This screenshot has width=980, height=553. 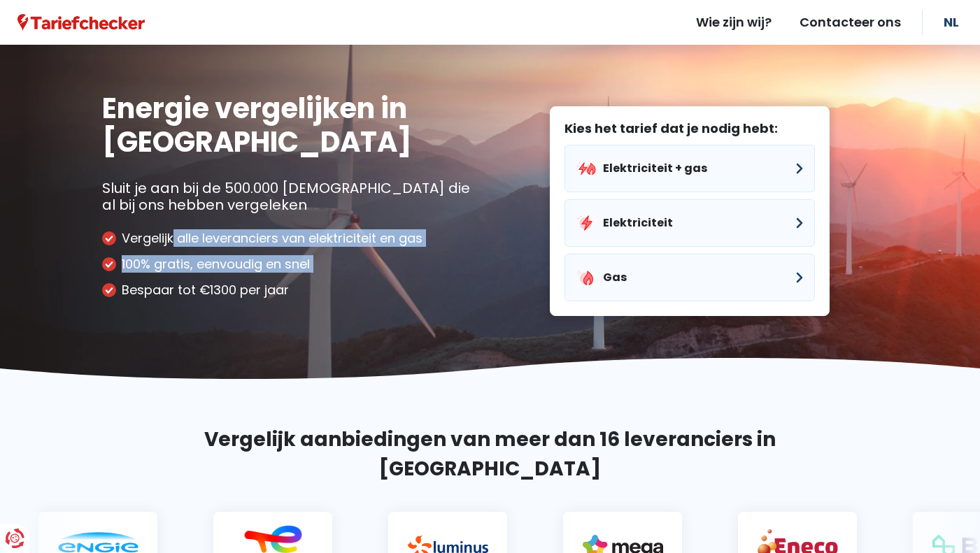 What do you see at coordinates (81, 22) in the screenshot?
I see `a: Tariefchecker` at bounding box center [81, 22].